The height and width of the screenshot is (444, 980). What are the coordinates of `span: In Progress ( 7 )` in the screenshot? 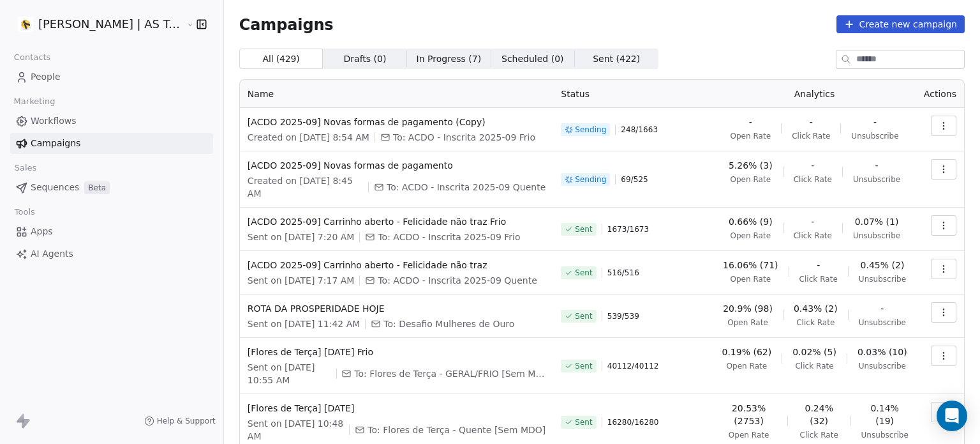 It's located at (449, 59).